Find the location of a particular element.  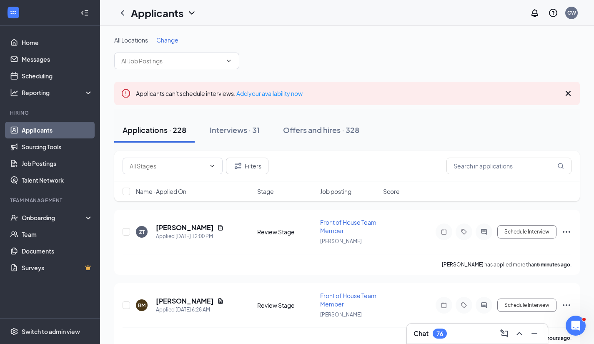

div: Interviews · 31 is located at coordinates (235, 130).